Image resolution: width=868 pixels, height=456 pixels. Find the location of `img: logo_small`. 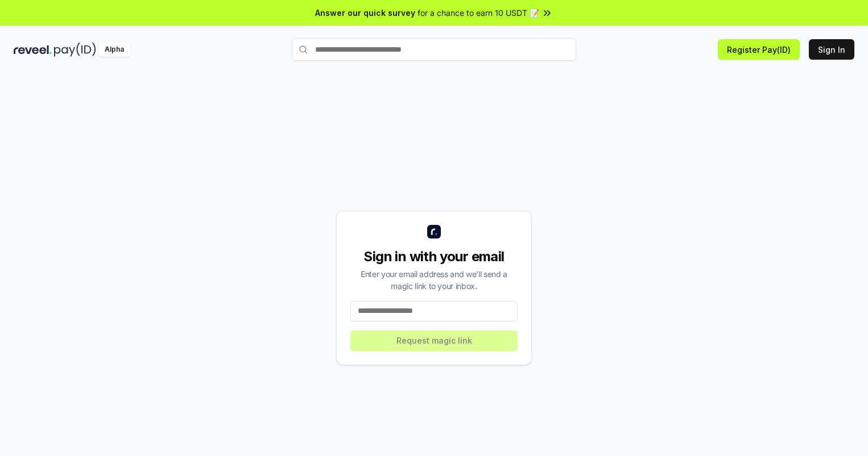

img: logo_small is located at coordinates (434, 231).